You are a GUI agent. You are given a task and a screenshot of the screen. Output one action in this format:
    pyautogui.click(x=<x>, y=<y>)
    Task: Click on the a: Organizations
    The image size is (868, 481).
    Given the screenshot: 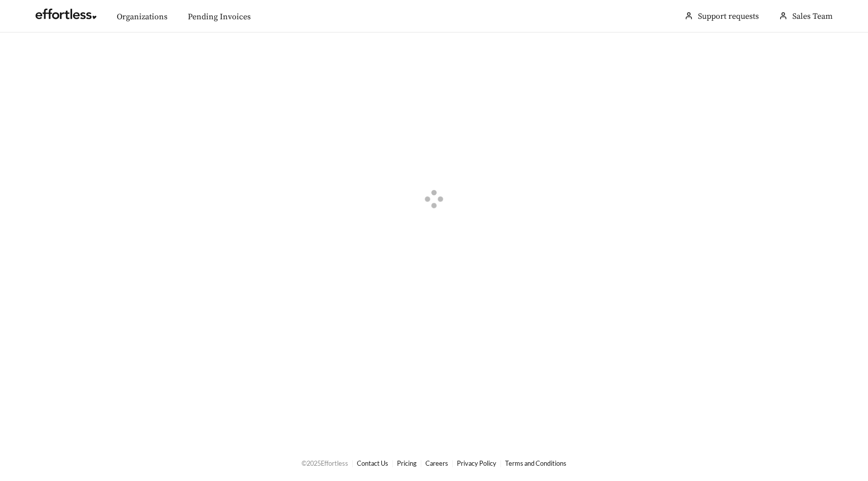 What is the action you would take?
    pyautogui.click(x=142, y=17)
    